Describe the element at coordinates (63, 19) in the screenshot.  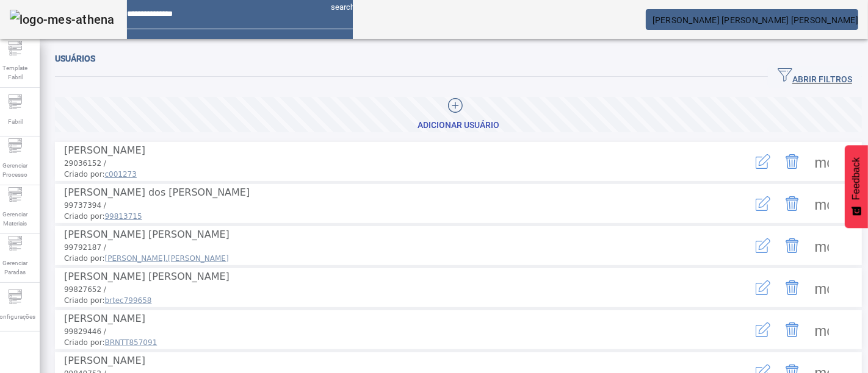
I see `img: logo-mes-athena` at that location.